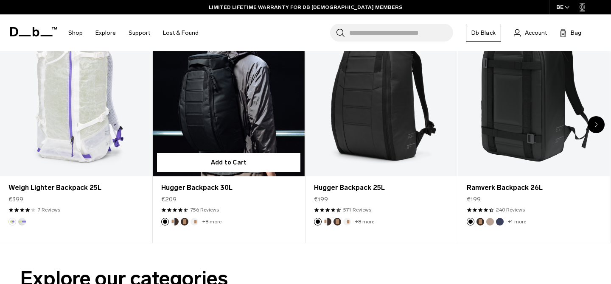  Describe the element at coordinates (22, 222) in the screenshot. I see `button: Diffusion` at that location.